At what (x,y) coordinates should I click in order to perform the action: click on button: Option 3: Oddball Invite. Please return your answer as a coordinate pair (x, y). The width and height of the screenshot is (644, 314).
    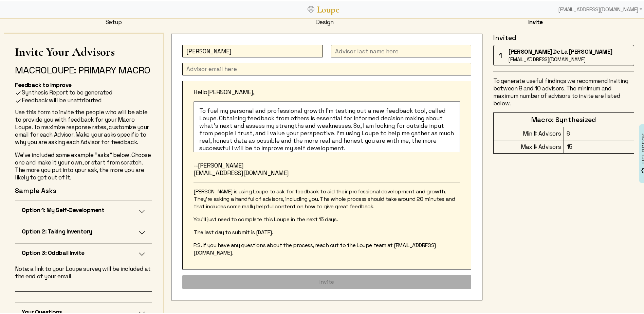
    Looking at the image, I should click on (83, 253).